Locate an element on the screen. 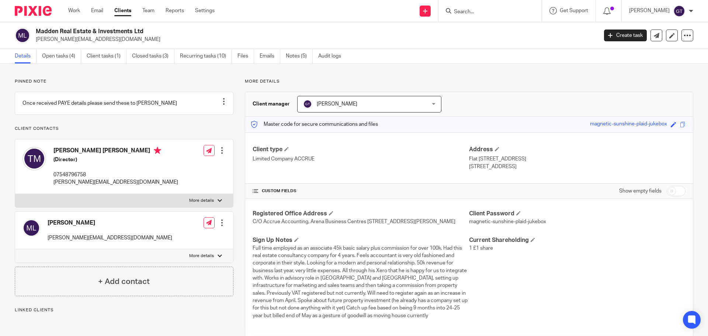  a: Open tasks (4) is located at coordinates (62, 56).